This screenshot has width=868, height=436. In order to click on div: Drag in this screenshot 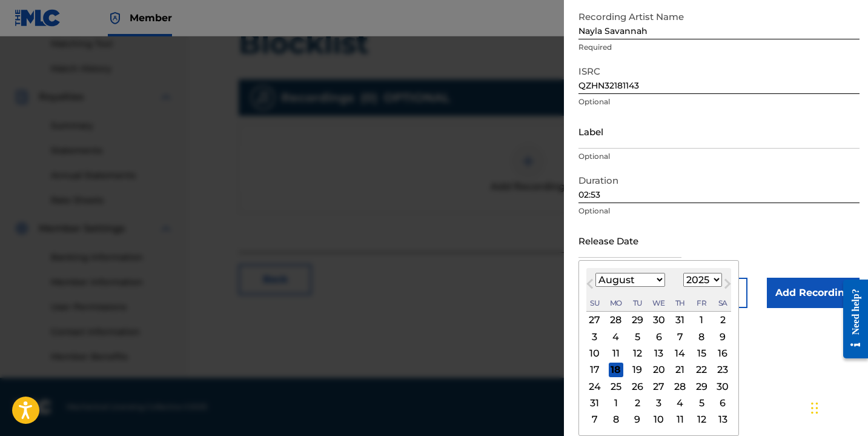, I will do `click(815, 408)`.